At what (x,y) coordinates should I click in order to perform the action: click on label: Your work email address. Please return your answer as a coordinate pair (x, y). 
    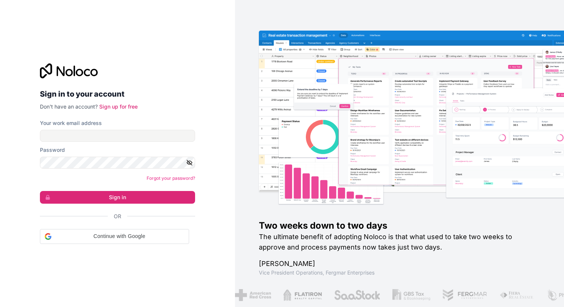
    Looking at the image, I should click on (71, 123).